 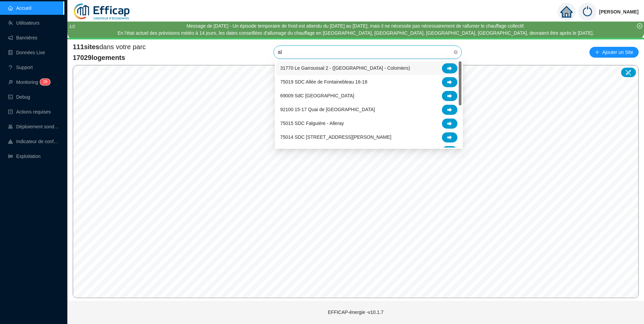 What do you see at coordinates (28, 82) in the screenshot?
I see `a: monitorMonitoring28` at bounding box center [28, 82].